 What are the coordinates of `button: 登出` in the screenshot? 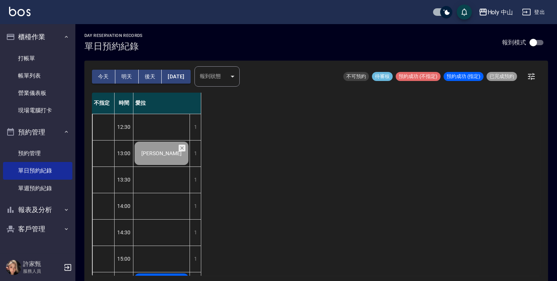 It's located at (534, 12).